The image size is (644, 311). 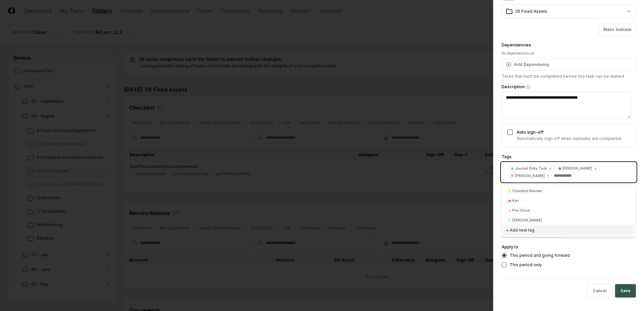 I want to click on label: Auto sign-off, so click(x=530, y=132).